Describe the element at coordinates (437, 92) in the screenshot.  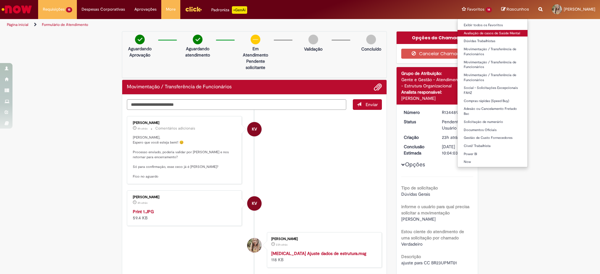
I see `div: Analista responsável:` at that location.